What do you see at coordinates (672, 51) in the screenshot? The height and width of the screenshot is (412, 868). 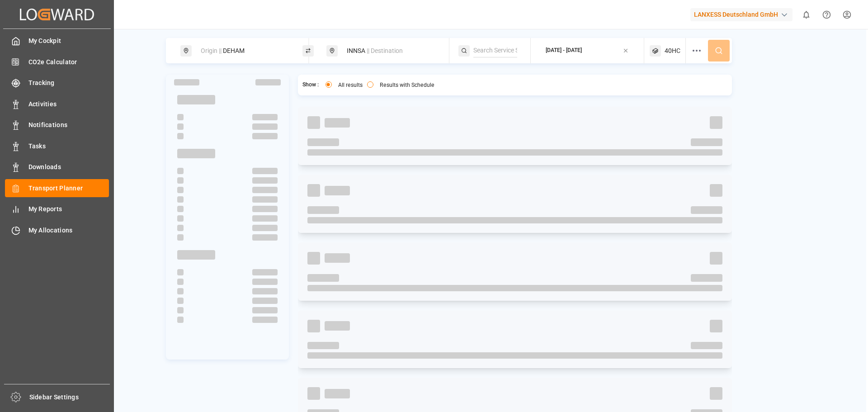 I see `span: 40HC` at bounding box center [672, 51].